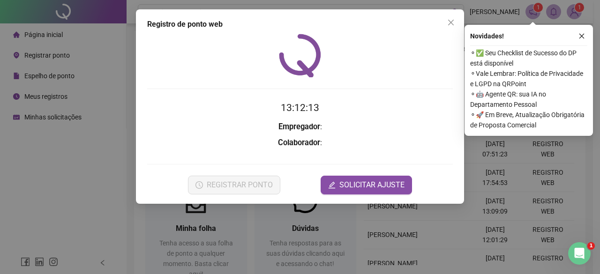 This screenshot has height=274, width=600. What do you see at coordinates (234, 185) in the screenshot?
I see `button: REGISTRAR PONTO` at bounding box center [234, 185].